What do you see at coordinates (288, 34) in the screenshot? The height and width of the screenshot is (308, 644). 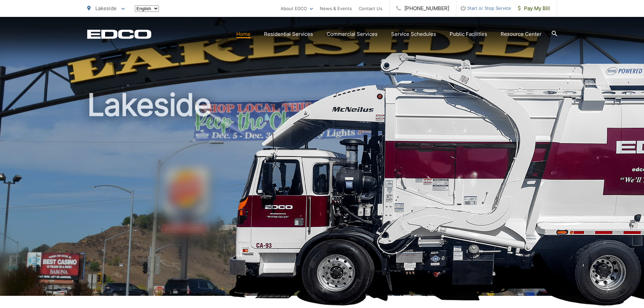 I see `a: Residential Services` at bounding box center [288, 34].